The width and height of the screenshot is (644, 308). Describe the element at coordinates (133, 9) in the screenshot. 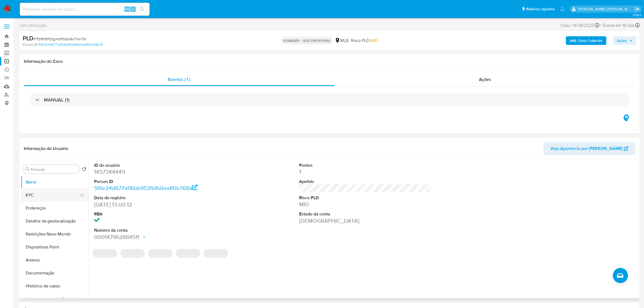

I see `span: s` at that location.